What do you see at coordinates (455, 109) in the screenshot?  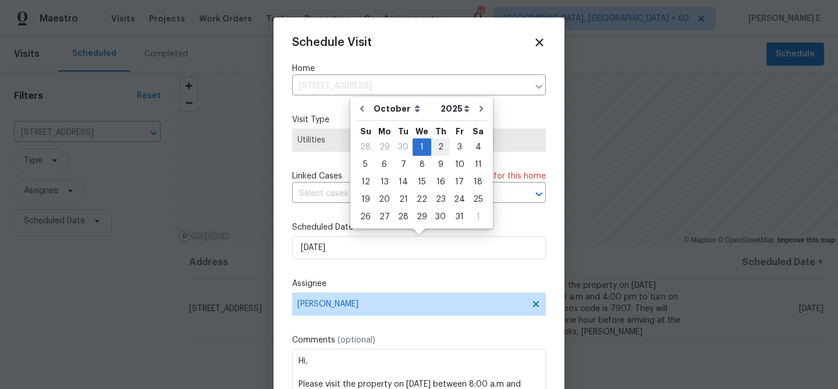 I see `select: Year` at bounding box center [455, 109].